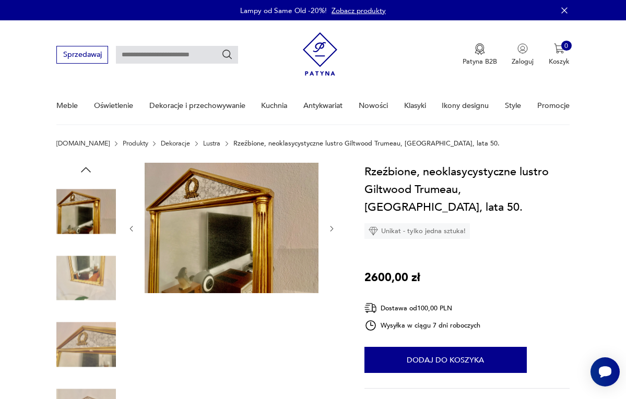  Describe the element at coordinates (211, 144) in the screenshot. I see `a: Lustra` at that location.